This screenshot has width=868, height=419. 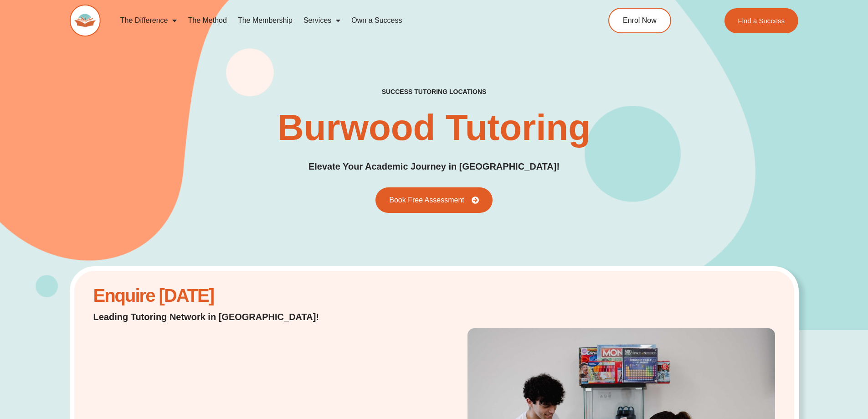 I want to click on span: Book Free Assessment, so click(x=427, y=200).